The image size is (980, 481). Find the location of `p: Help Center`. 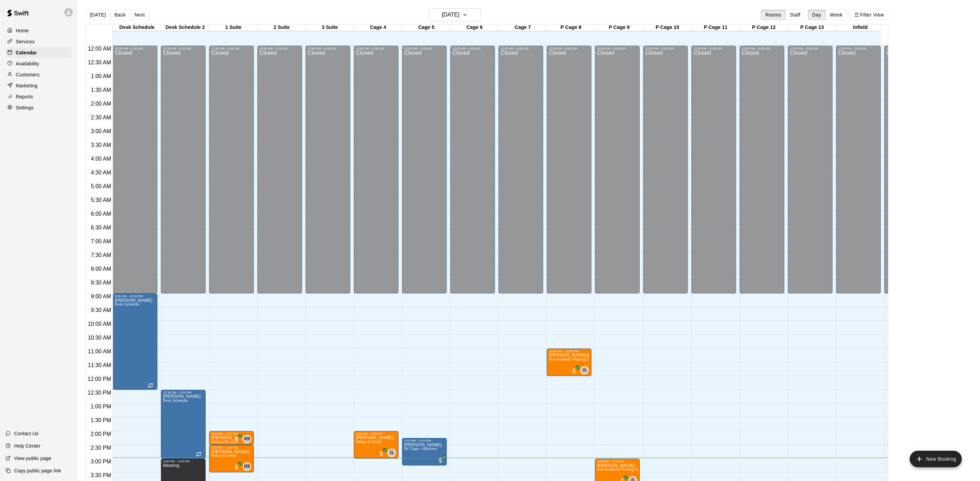

p: Help Center is located at coordinates (28, 446).